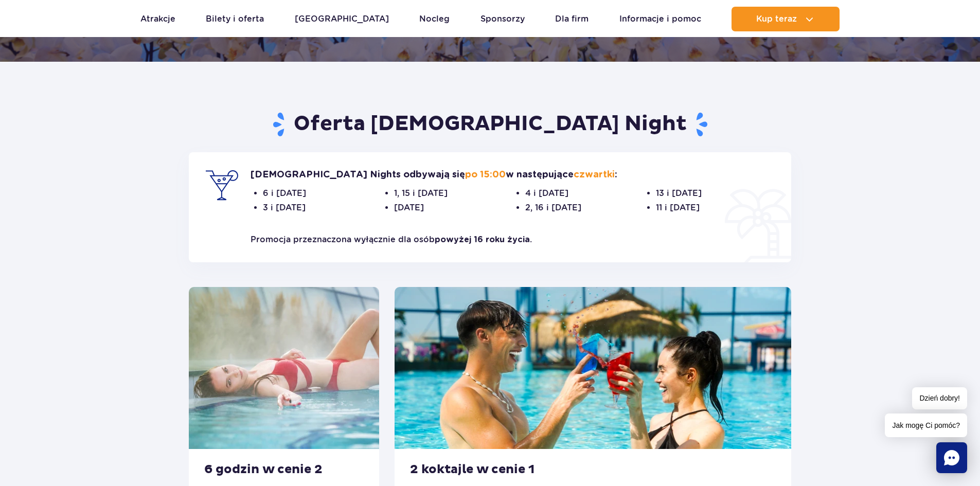 This screenshot has width=980, height=486. I want to click on a: Dla firm, so click(571, 19).